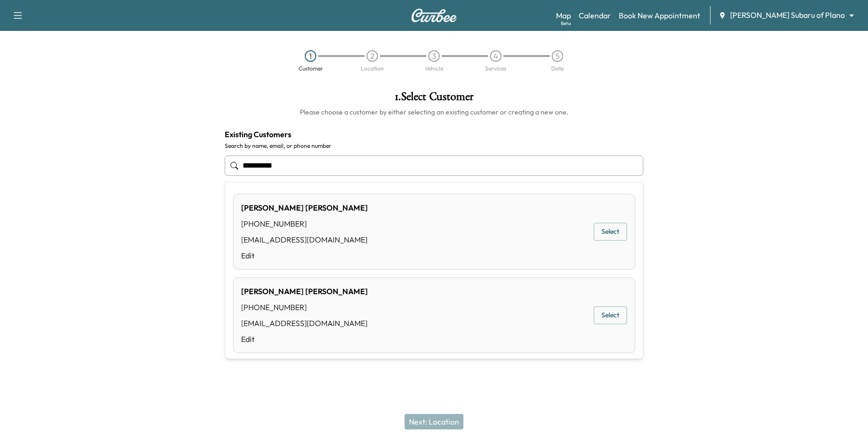 The image size is (868, 441). I want to click on div: 3, so click(434, 56).